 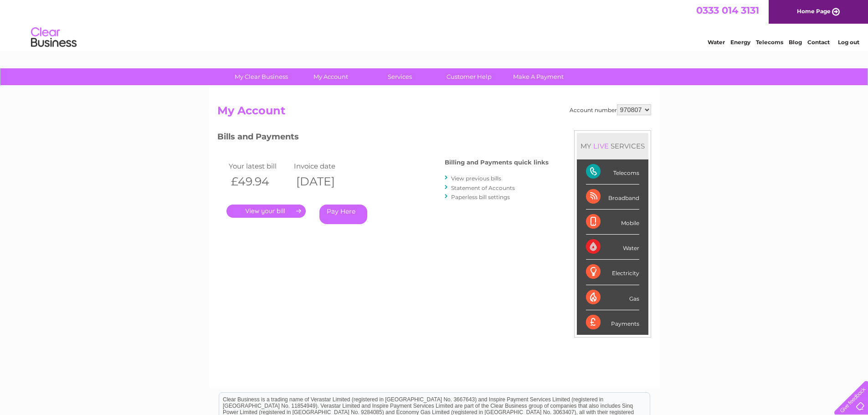 I want to click on a: Make A Payment, so click(x=539, y=76).